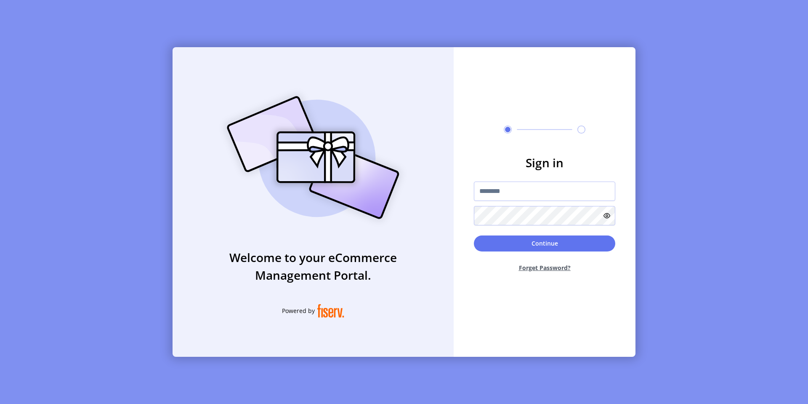  What do you see at coordinates (544, 267) in the screenshot?
I see `button: Forget Password?` at bounding box center [544, 267].